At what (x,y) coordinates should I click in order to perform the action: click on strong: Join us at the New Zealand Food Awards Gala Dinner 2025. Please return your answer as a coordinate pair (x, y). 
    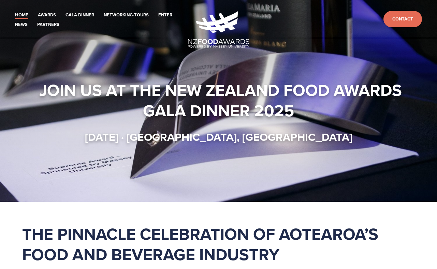
    Looking at the image, I should click on (222, 100).